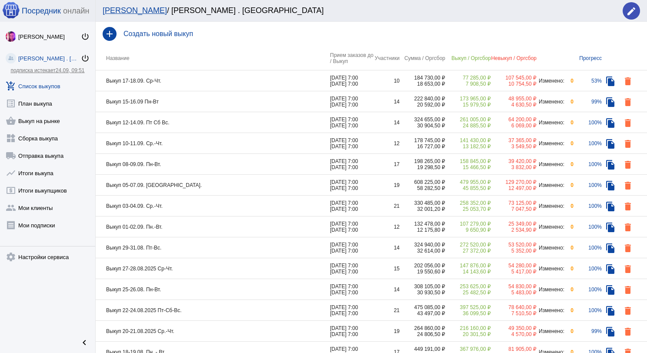  Describe the element at coordinates (468, 188) in the screenshot. I see `div: 45 855,50 ₽` at that location.